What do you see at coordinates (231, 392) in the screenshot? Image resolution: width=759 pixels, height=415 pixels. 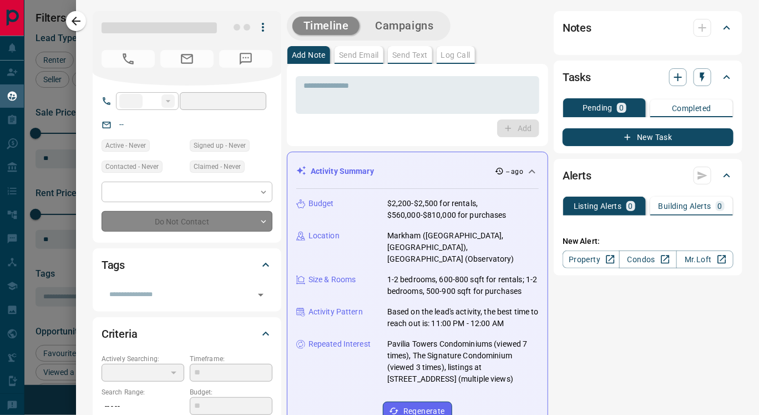 I see `p: Budget:` at bounding box center [231, 392].